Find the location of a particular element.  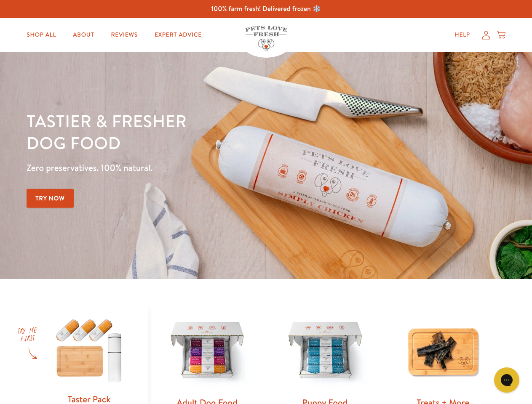

button: Gorgias live chat is located at coordinates (17, 16).